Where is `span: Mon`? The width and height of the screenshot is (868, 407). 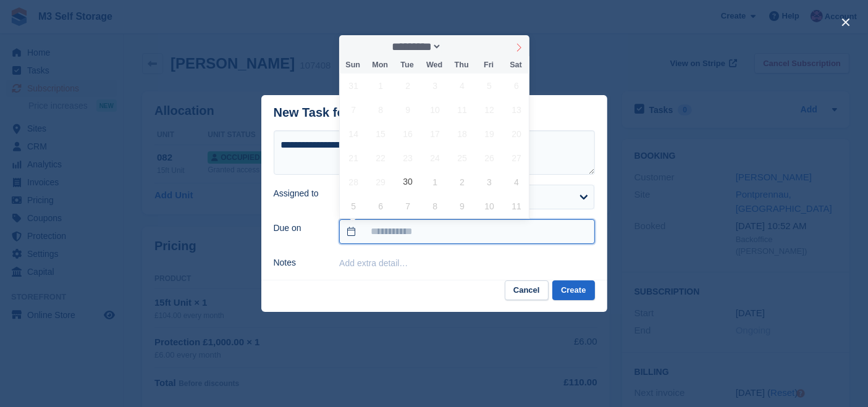 span: Mon is located at coordinates (380, 65).